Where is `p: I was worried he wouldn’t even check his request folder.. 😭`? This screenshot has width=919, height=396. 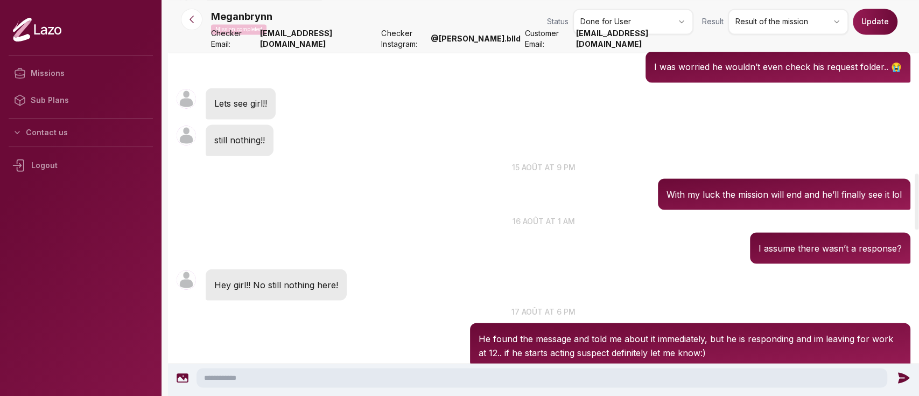 p: I was worried he wouldn’t even check his request folder.. 😭 is located at coordinates (778, 67).